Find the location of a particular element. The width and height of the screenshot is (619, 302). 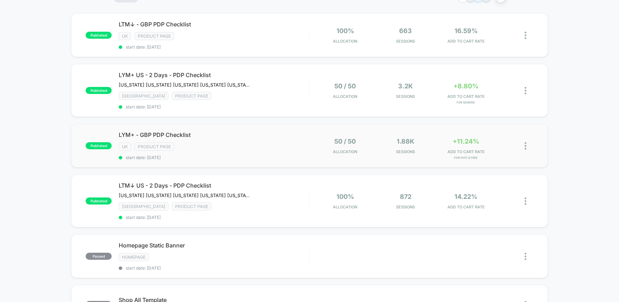

span: +11.24% is located at coordinates (466, 141).